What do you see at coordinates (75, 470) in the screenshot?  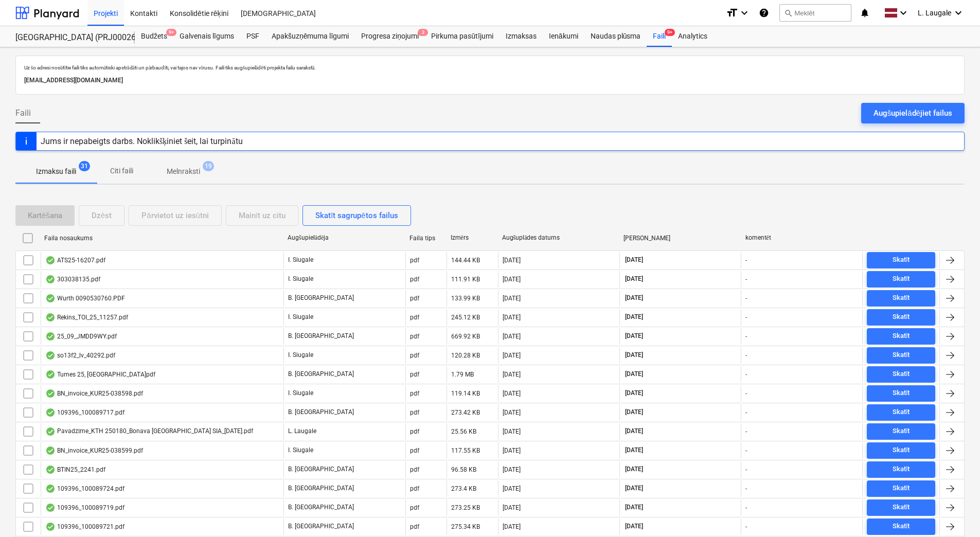 I see `div: BTIN25_2241.pdf` at bounding box center [75, 470].